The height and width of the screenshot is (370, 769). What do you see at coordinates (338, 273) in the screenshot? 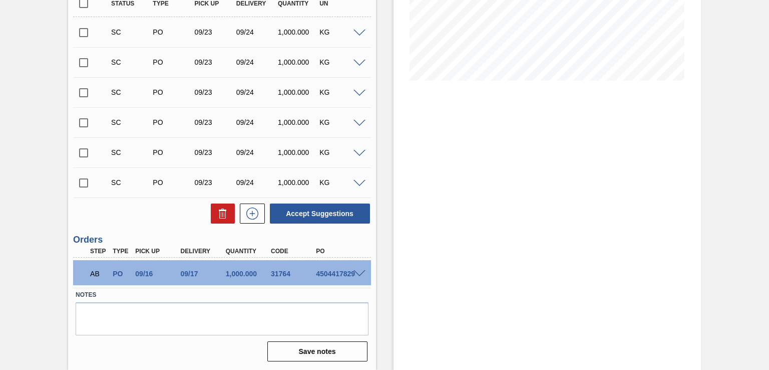
I see `div: 4504417829` at bounding box center [338, 273].